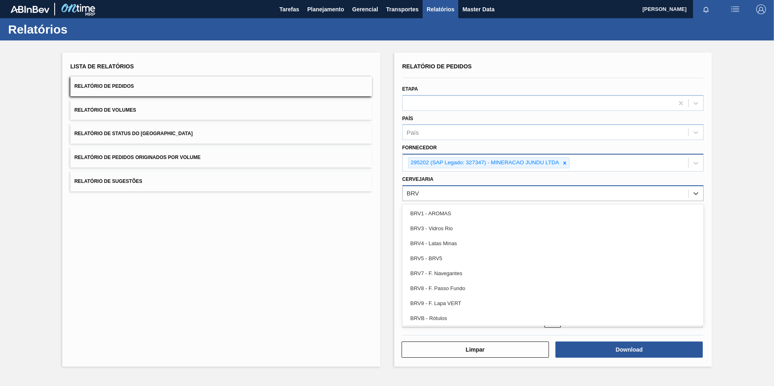  I want to click on div: BRV4 - Latas Minas, so click(553, 243).